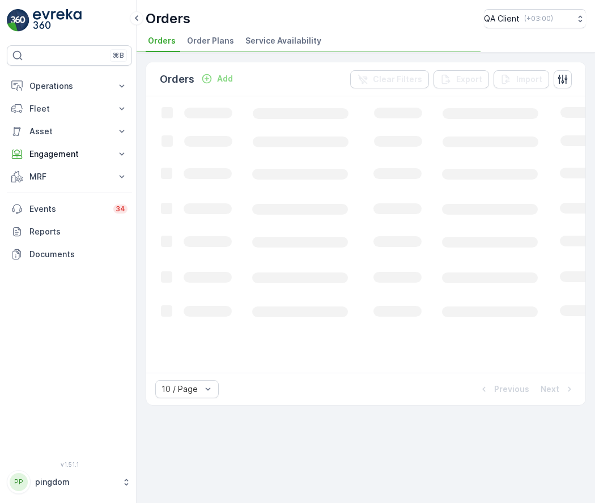 This screenshot has height=503, width=595. I want to click on img: logo, so click(18, 20).